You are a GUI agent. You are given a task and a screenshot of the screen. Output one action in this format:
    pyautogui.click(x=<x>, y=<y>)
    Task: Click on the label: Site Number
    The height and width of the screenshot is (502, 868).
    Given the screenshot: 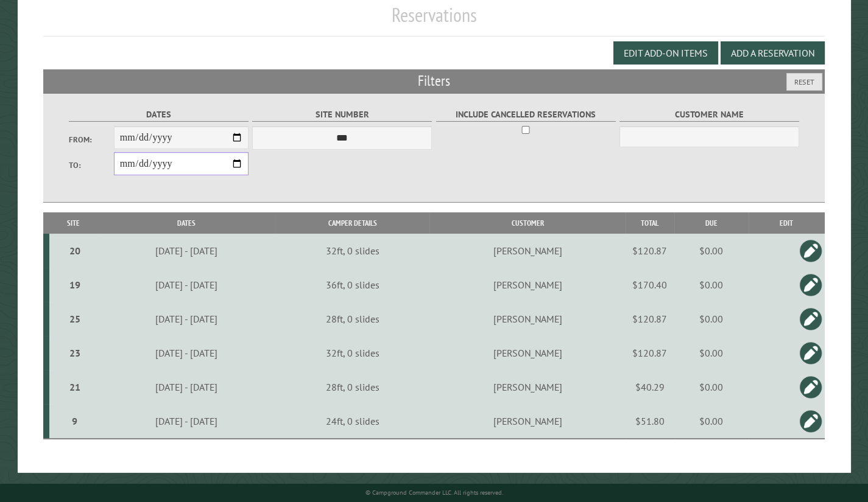 What is the action you would take?
    pyautogui.click(x=342, y=115)
    